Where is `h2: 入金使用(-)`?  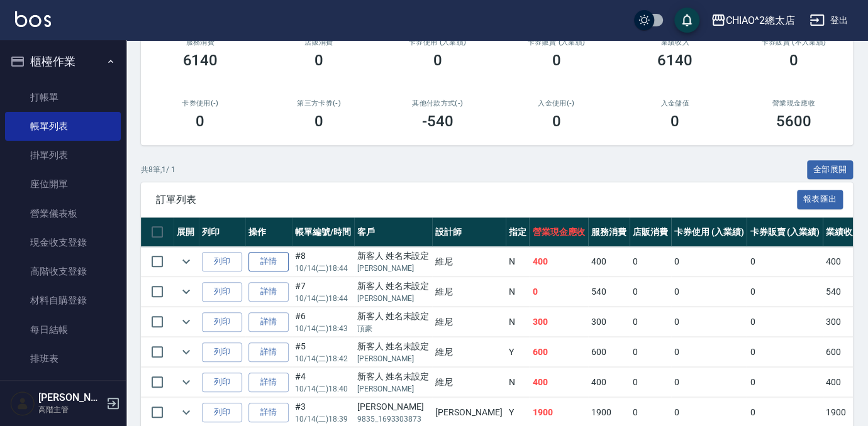 h2: 入金使用(-) is located at coordinates (556, 103).